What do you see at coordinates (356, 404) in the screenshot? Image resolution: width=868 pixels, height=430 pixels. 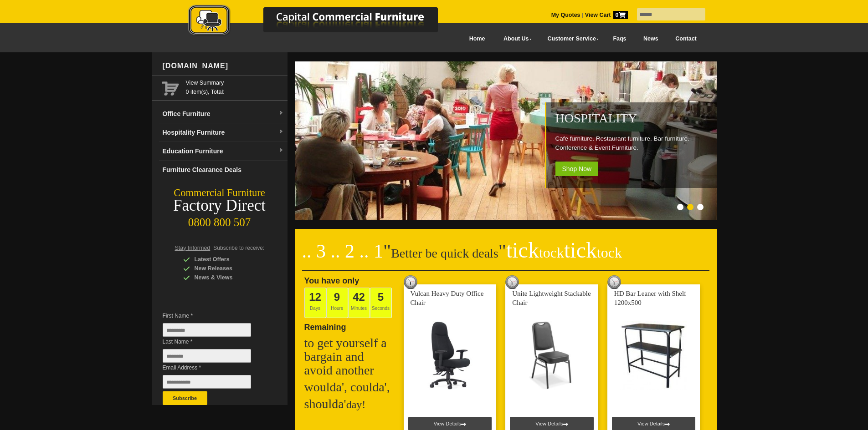 I see `span: day!` at bounding box center [356, 404].